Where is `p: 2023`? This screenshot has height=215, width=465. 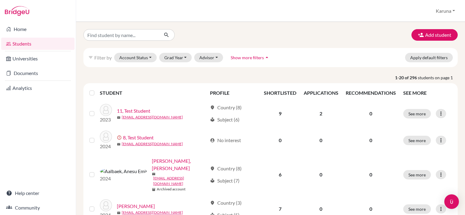 p: 2023 is located at coordinates (106, 120).